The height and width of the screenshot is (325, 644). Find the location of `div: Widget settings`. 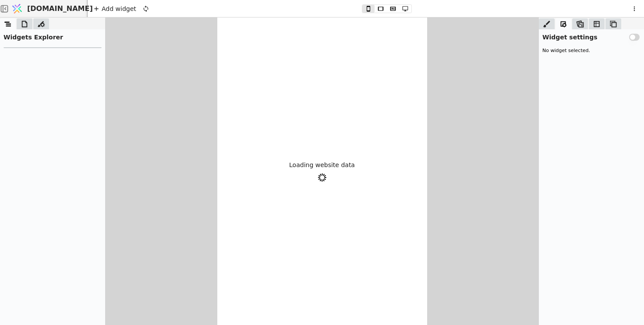

div: Widget settings is located at coordinates (591, 35).